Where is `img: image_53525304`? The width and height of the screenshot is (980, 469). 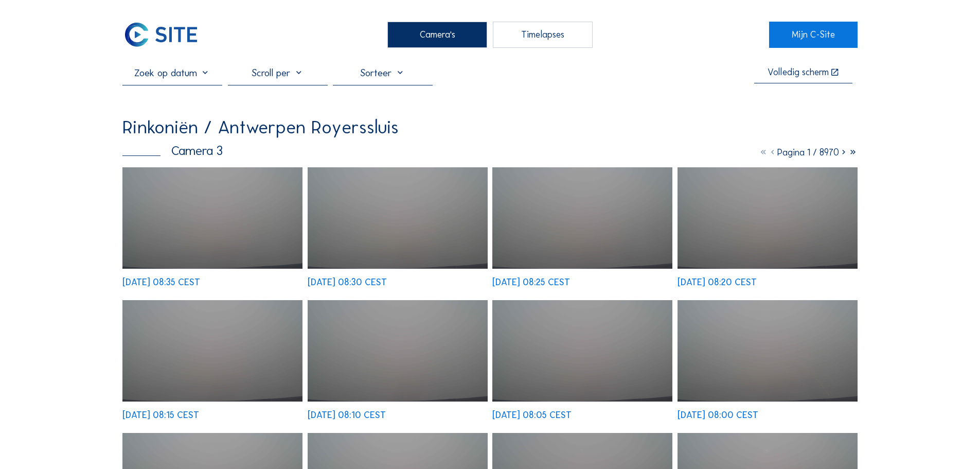
img: image_53525304 is located at coordinates (398, 351).